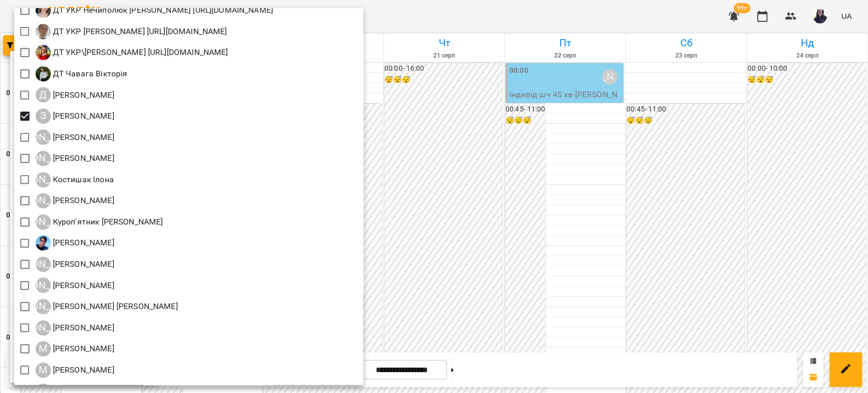 The height and width of the screenshot is (393, 868). Describe the element at coordinates (75, 180) in the screenshot. I see `div: Костишак Ілона` at that location.